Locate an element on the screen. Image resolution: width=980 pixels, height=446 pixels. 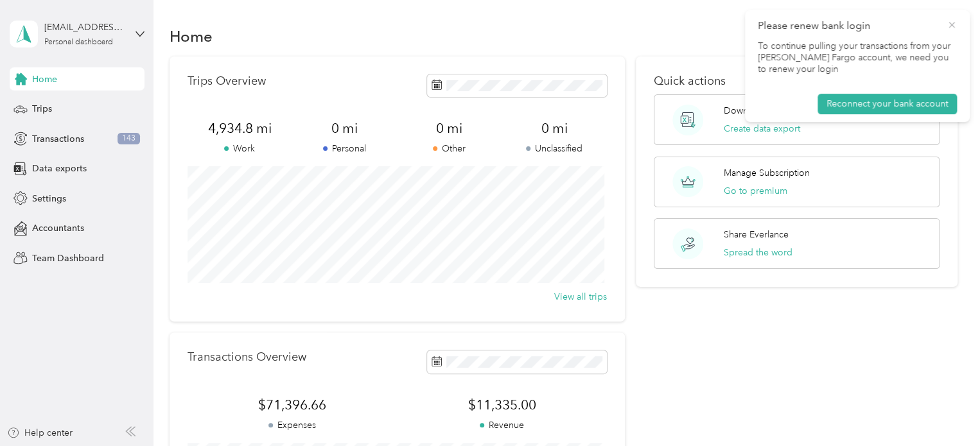
button: Create data export is located at coordinates (762, 129).